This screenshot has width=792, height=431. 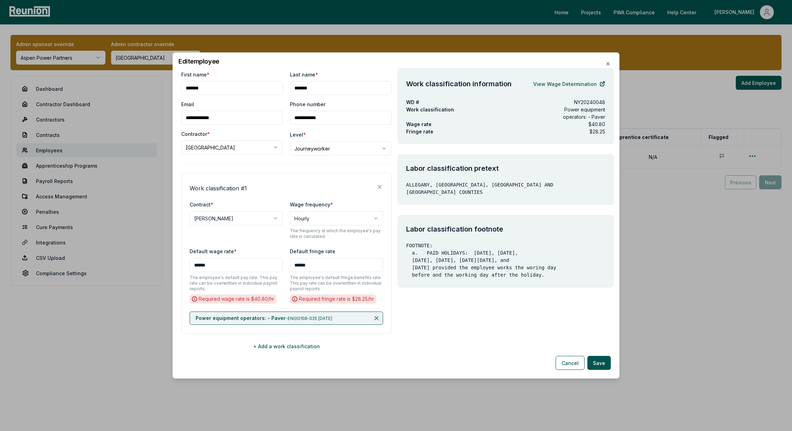 I want to click on label: Phone number, so click(x=308, y=104).